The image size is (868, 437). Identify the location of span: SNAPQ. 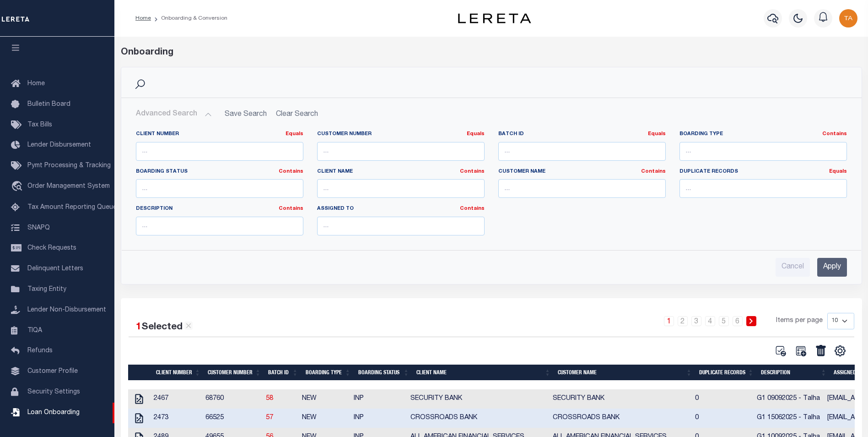
(39, 227).